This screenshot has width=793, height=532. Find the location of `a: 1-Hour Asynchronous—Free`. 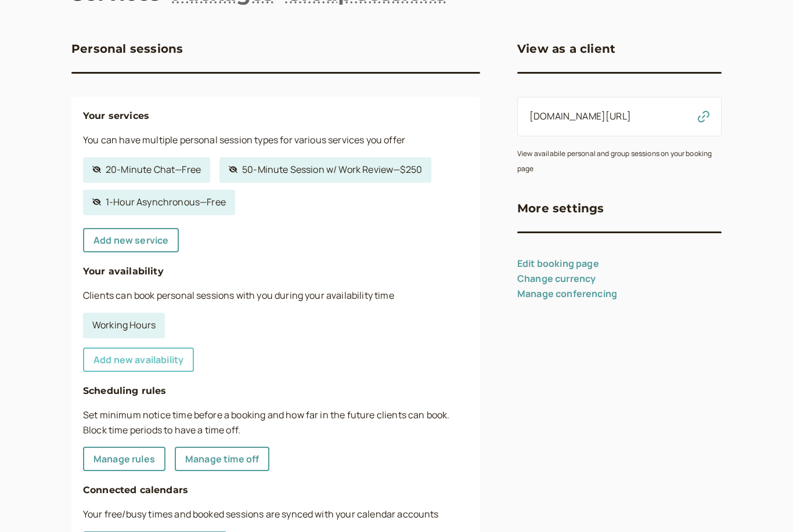

a: 1-Hour Asynchronous—Free is located at coordinates (159, 203).